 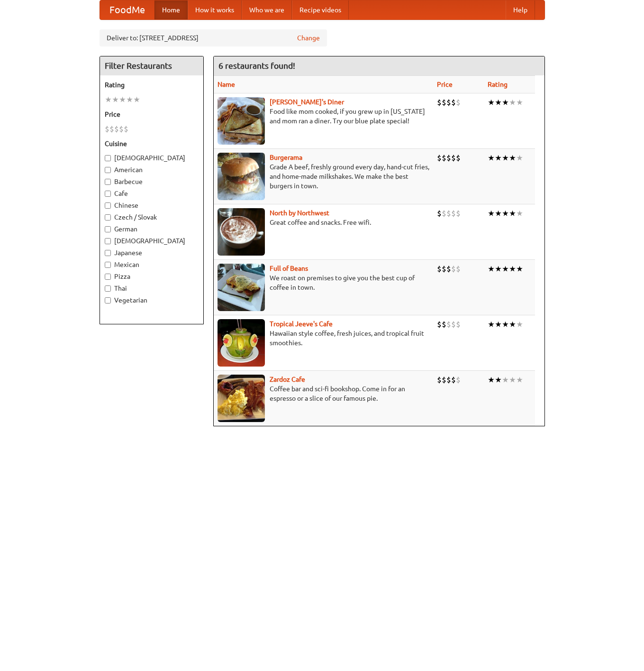 What do you see at coordinates (151, 182) in the screenshot?
I see `label: Barbecue` at bounding box center [151, 182].